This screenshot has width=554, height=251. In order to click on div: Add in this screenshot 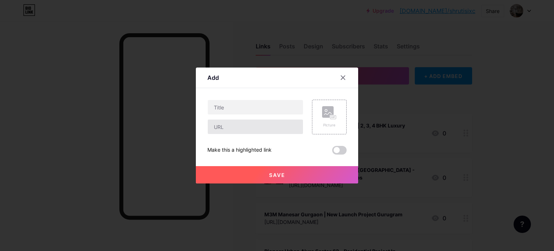, I will do `click(213, 78)`.